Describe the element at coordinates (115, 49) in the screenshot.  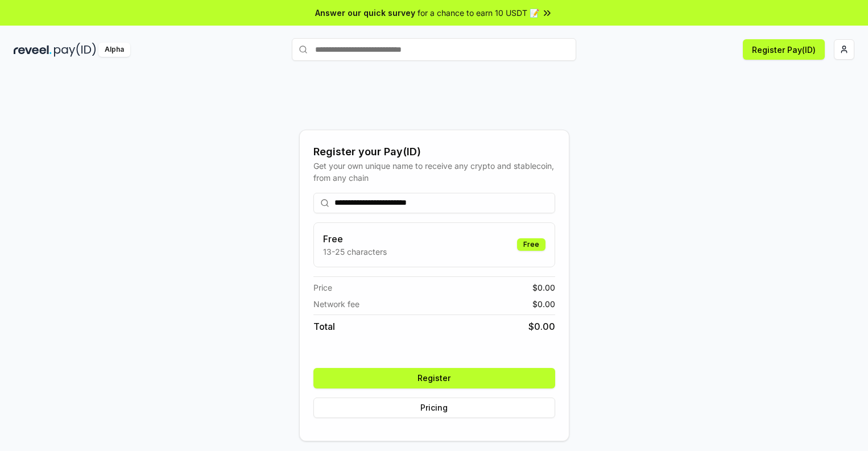
I see `div: Alpha` at that location.